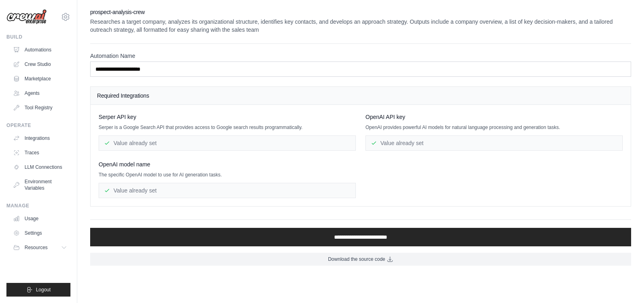 The height and width of the screenshot is (303, 644). Describe the element at coordinates (40, 185) in the screenshot. I see `a: Environment Variables` at that location.